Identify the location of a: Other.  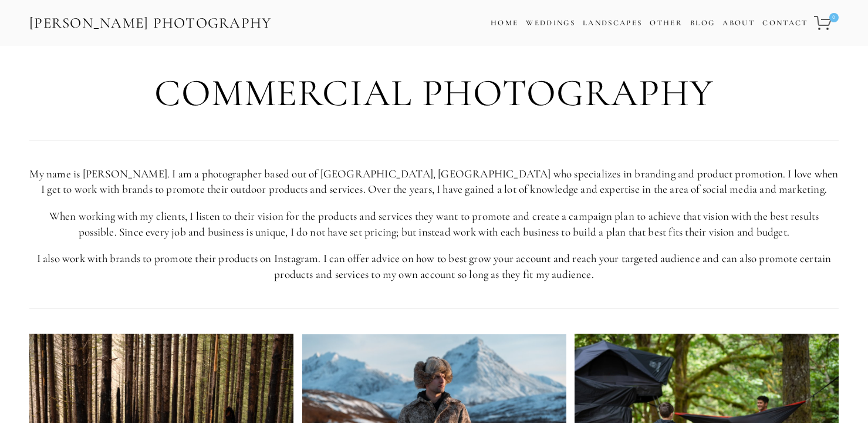
(666, 23).